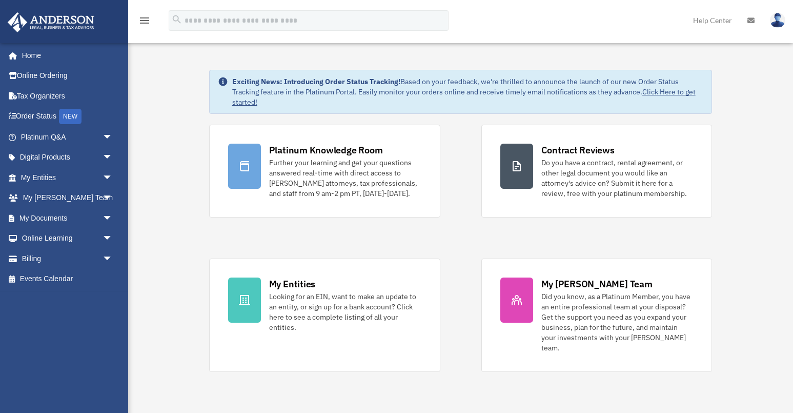  Describe the element at coordinates (68, 76) in the screenshot. I see `a: Online Ordering` at that location.